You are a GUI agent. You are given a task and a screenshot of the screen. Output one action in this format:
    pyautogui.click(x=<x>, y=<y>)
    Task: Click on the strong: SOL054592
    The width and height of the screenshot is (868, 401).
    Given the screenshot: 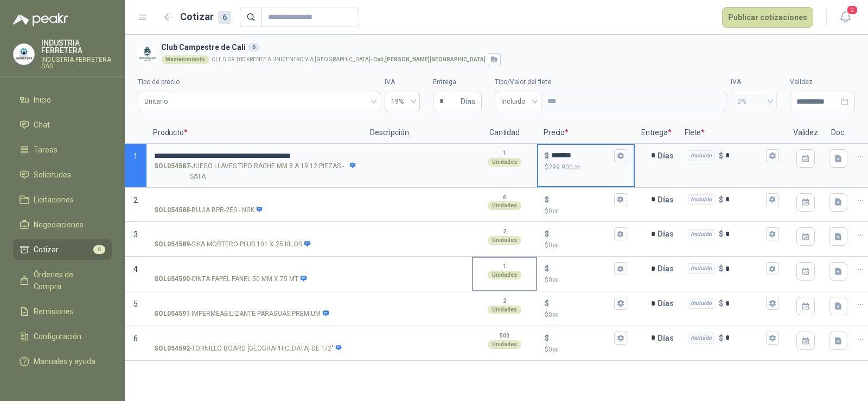 What is the action you would take?
    pyautogui.click(x=172, y=348)
    